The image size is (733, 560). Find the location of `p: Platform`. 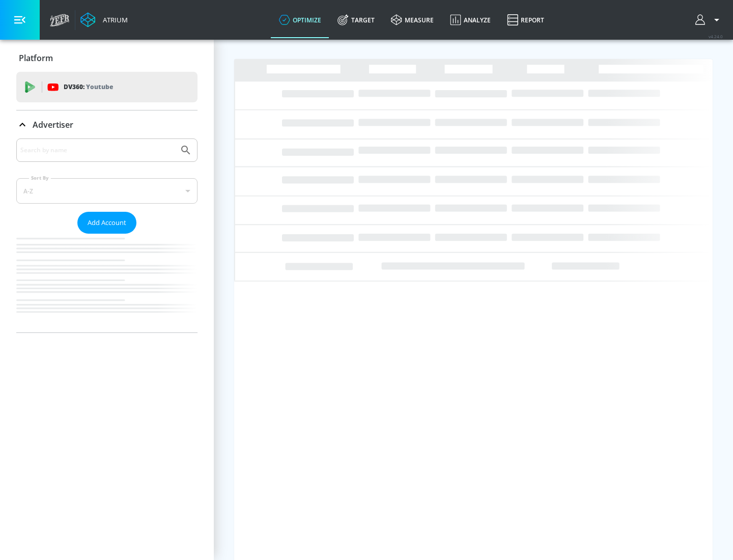

p: Platform is located at coordinates (36, 58).